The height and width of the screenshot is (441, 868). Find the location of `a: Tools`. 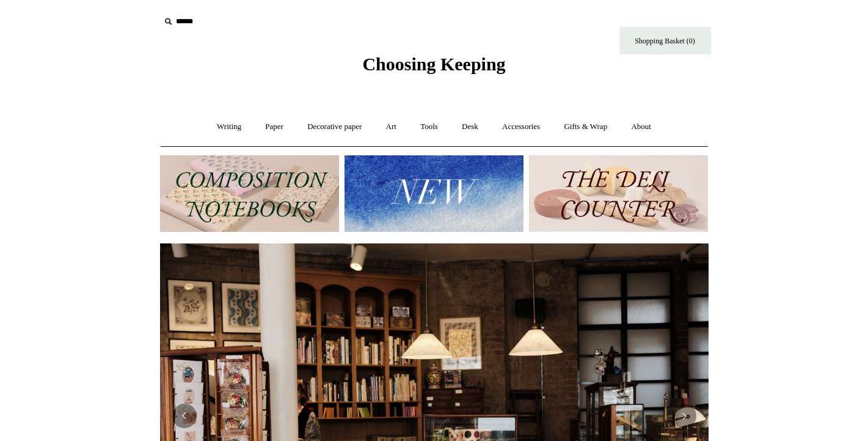

a: Tools is located at coordinates (429, 127).